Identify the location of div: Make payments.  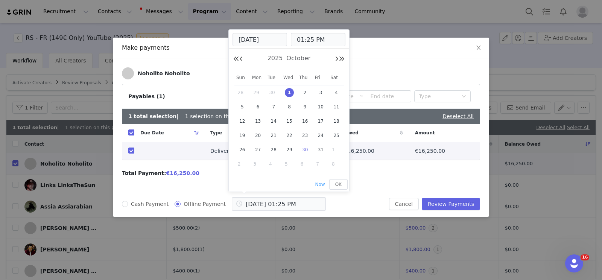
(301, 48).